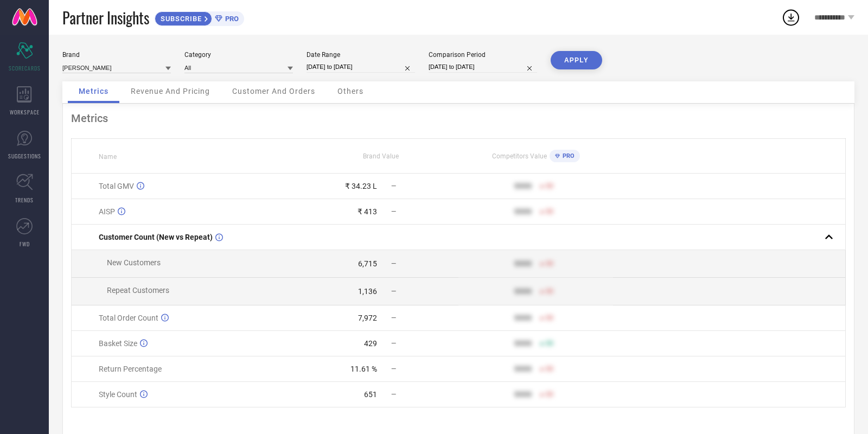 The width and height of the screenshot is (868, 434). Describe the element at coordinates (25, 155) in the screenshot. I see `span: SUGGESTIONS` at that location.